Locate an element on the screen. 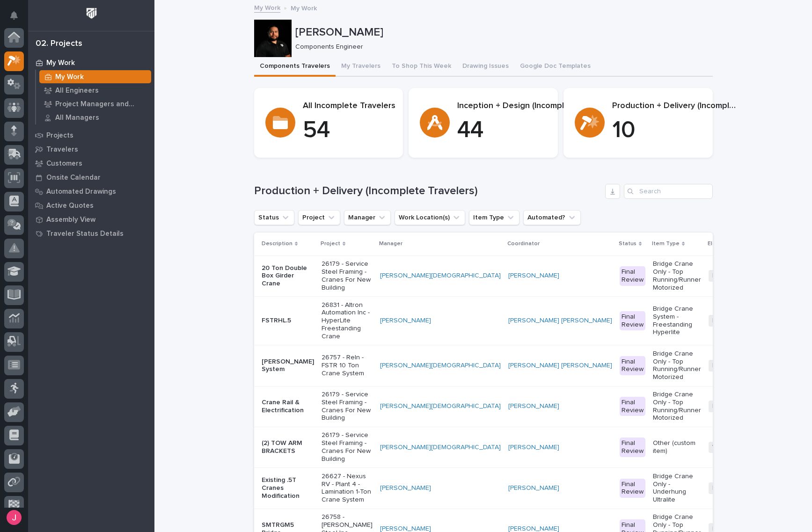 The image size is (812, 532). a: Automated Drawings is located at coordinates (91, 191).